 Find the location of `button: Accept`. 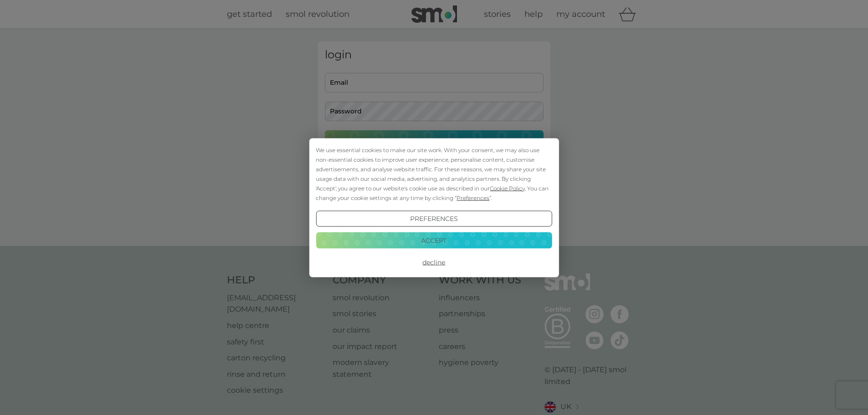

button: Accept is located at coordinates (434, 241).